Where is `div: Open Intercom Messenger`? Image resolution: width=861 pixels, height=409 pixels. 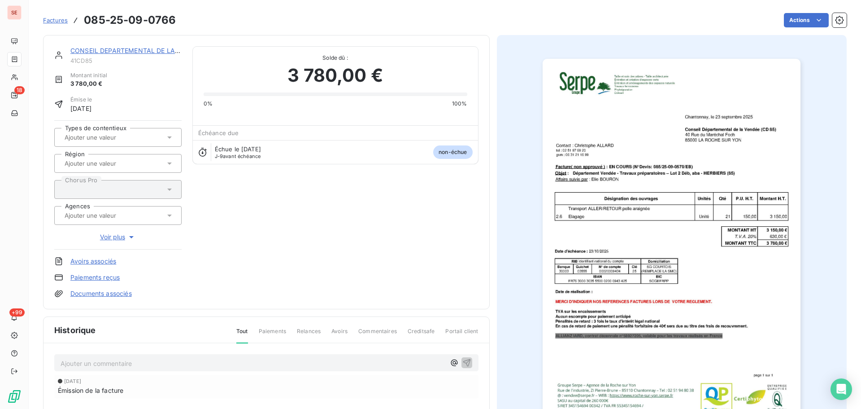
div: Open Intercom Messenger is located at coordinates (842, 389).